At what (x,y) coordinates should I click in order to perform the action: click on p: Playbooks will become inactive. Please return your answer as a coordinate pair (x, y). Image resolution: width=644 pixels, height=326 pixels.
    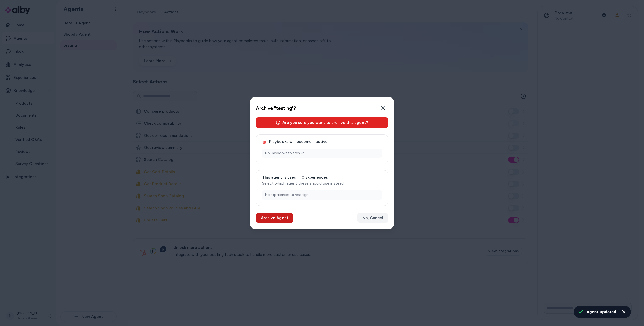
    Looking at the image, I should click on (322, 141).